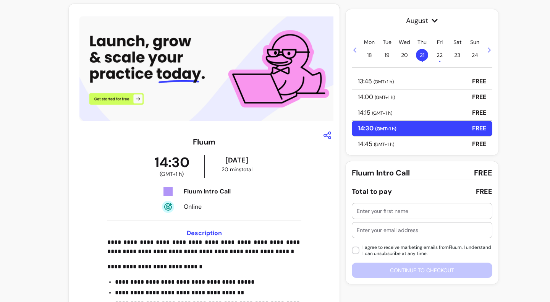 This screenshot has width=550, height=302. What do you see at coordinates (218, 191) in the screenshot?
I see `div: Fluum Intro Call` at bounding box center [218, 191].